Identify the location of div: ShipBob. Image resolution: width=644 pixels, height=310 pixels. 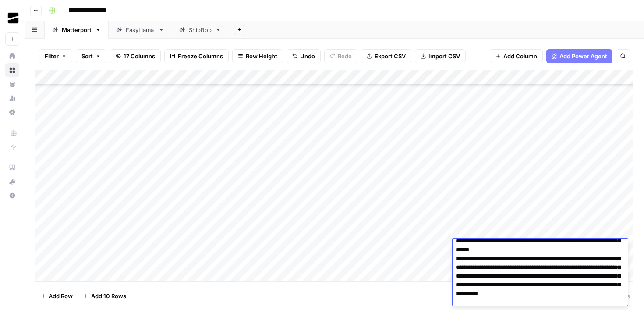
(200, 29).